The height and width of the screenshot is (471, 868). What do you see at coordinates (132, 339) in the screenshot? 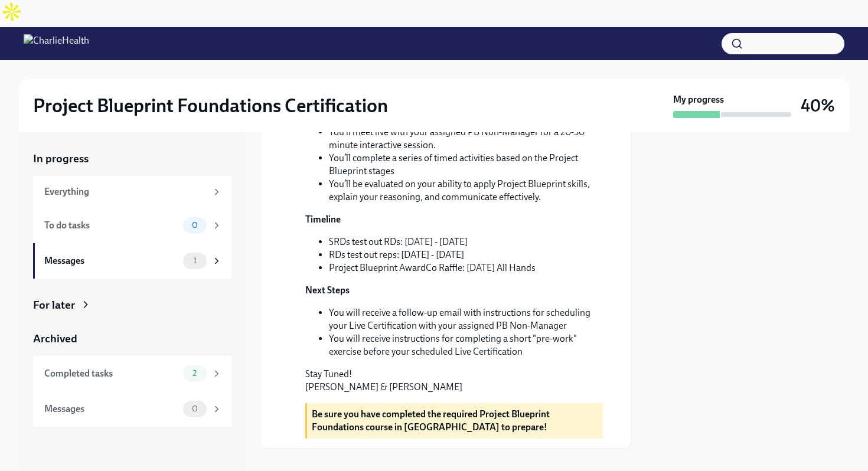
I see `a: Archived` at bounding box center [132, 339].